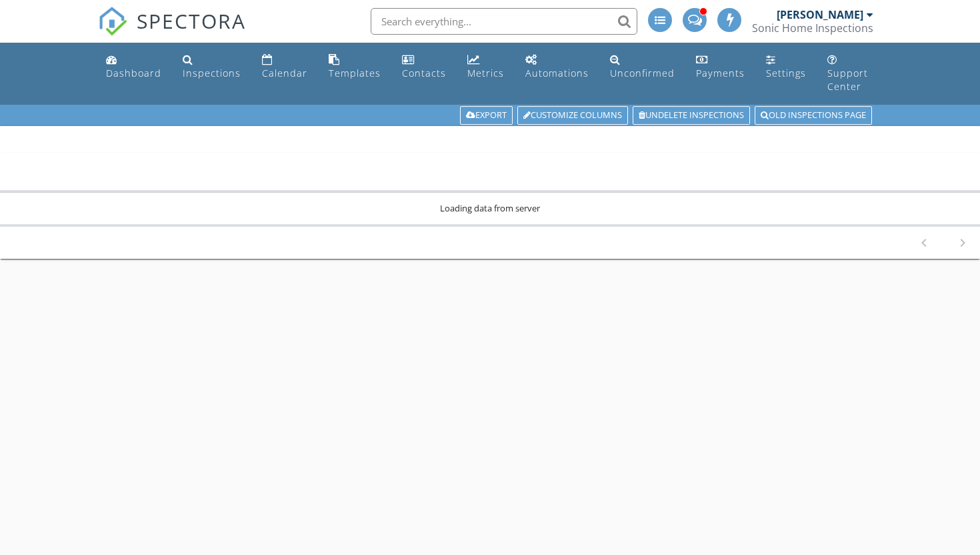 The image size is (980, 555). Describe the element at coordinates (813, 28) in the screenshot. I see `div: Sonic Home Inspections` at that location.